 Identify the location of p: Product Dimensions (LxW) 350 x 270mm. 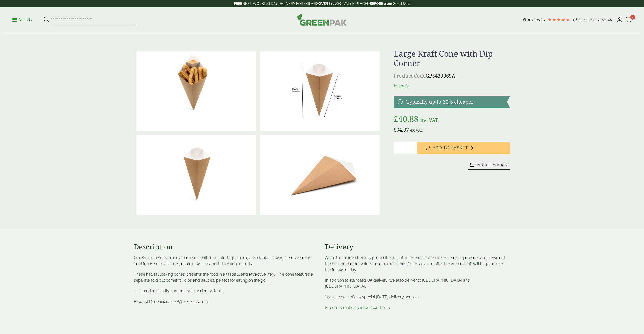
(226, 301).